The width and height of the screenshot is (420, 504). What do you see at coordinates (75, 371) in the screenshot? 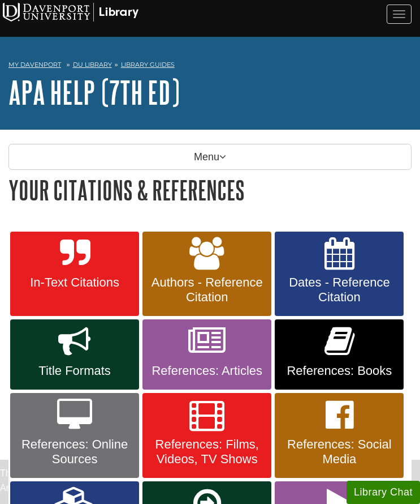
I see `span: Title Formats` at bounding box center [75, 371].